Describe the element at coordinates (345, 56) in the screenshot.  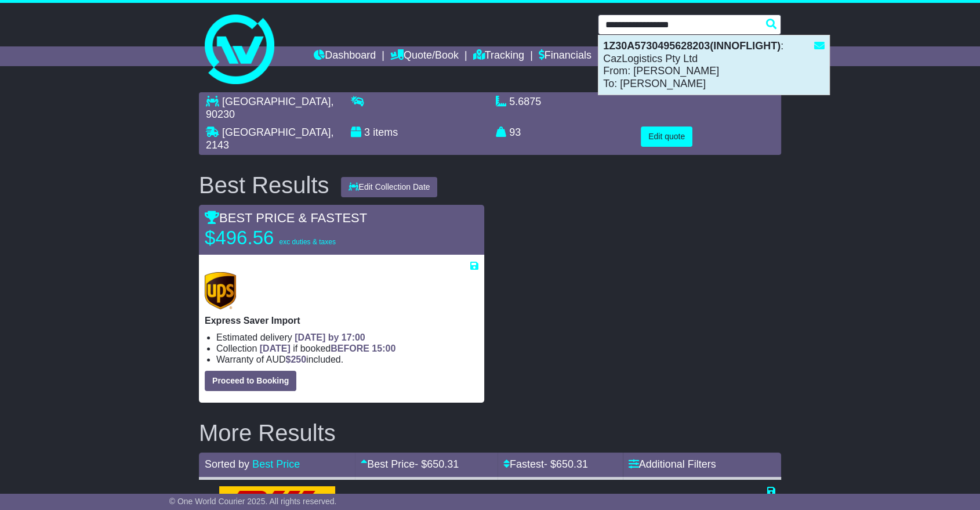
I see `a: Dashboard` at that location.